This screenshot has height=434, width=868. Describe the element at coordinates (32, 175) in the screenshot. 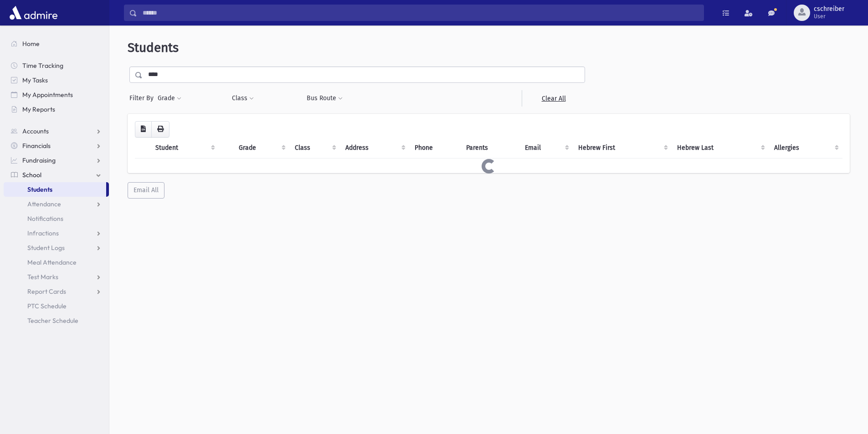

I see `span: School` at that location.